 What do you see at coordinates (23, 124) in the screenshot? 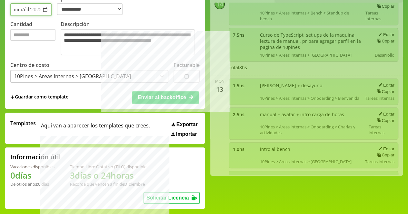
I see `span: Templates` at bounding box center [23, 124].